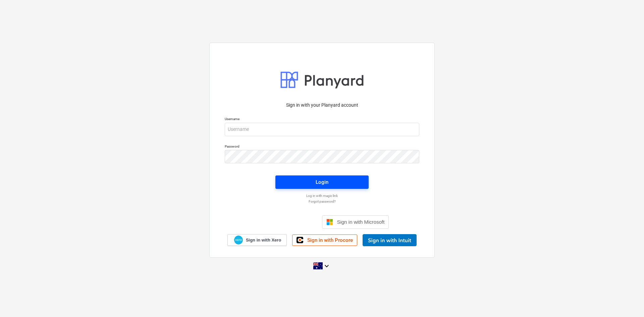 This screenshot has width=644, height=317. I want to click on img: Microsoft logo, so click(330, 222).